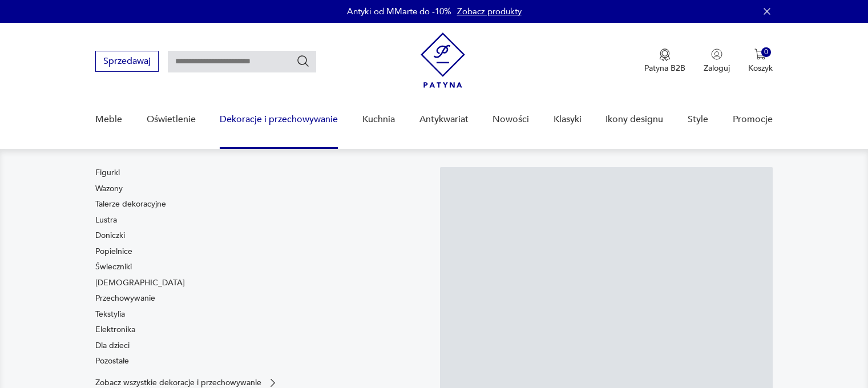 Image resolution: width=868 pixels, height=388 pixels. I want to click on button: Patyna B2B, so click(665, 61).